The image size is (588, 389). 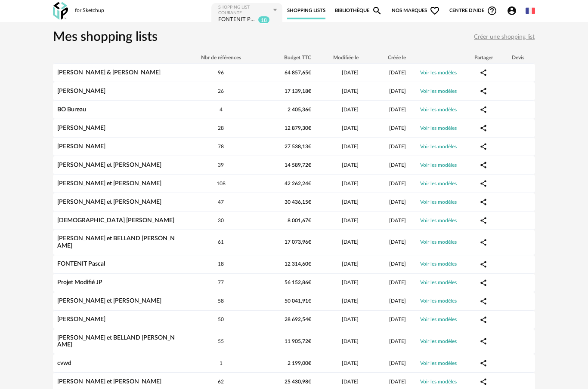 What do you see at coordinates (530, 11) in the screenshot?
I see `img: fr` at bounding box center [530, 11].